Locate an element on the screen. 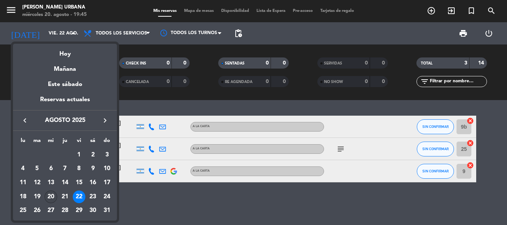 This screenshot has width=507, height=225. th: lunes is located at coordinates (23, 142).